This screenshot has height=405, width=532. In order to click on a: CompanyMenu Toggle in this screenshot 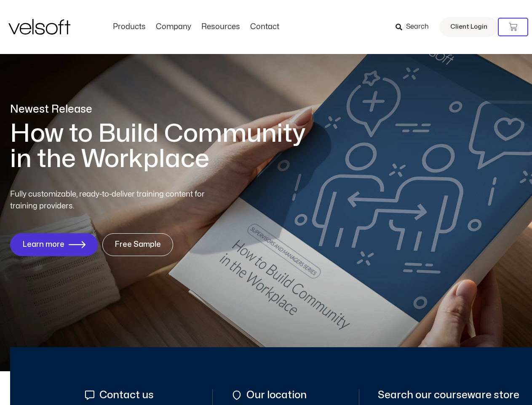, I will do `click(174, 27)`.